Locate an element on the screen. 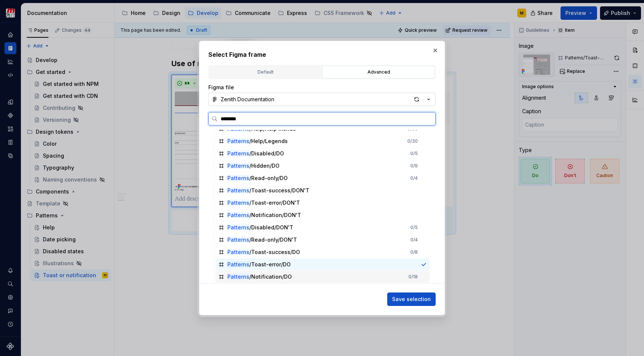 The image size is (644, 356). label: Figma file is located at coordinates (221, 87).